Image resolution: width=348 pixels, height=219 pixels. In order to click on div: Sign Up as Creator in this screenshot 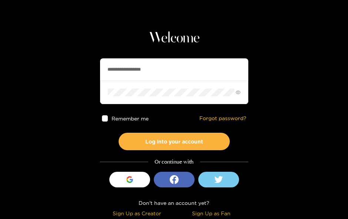, I will do `click(137, 213)`.